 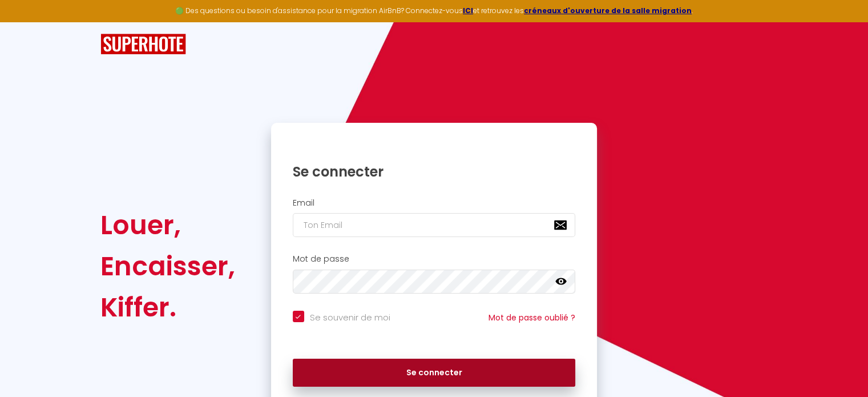 What do you see at coordinates (532, 318) in the screenshot?
I see `a: Mot de passe oublié ?` at bounding box center [532, 318].